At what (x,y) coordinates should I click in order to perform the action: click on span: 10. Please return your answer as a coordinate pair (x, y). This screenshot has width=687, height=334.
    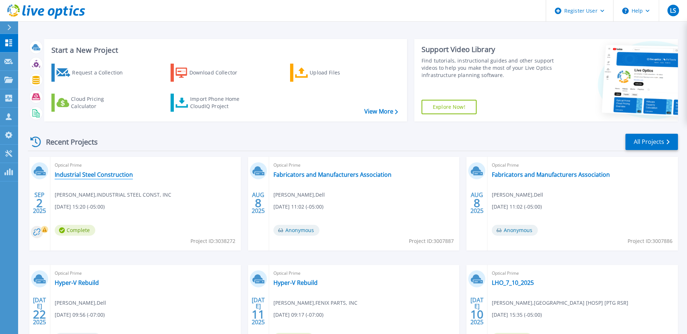
    Looking at the image, I should click on (477, 315).